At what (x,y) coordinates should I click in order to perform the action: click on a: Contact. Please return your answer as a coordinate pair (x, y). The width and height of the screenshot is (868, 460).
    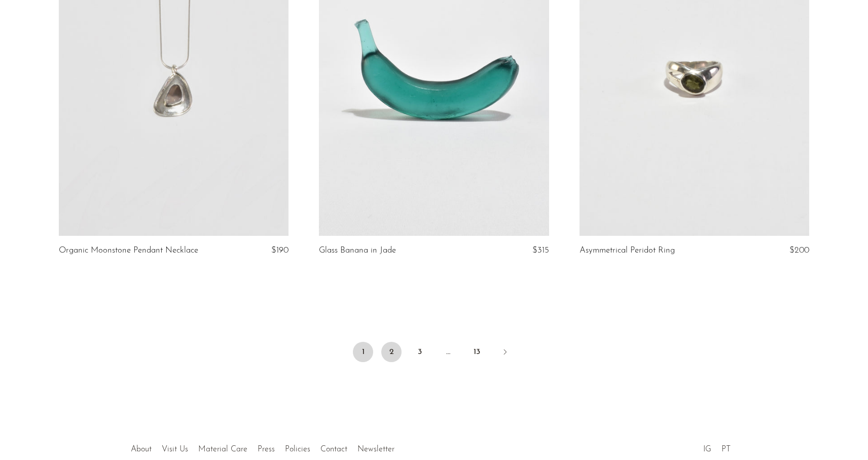
    Looking at the image, I should click on (333, 449).